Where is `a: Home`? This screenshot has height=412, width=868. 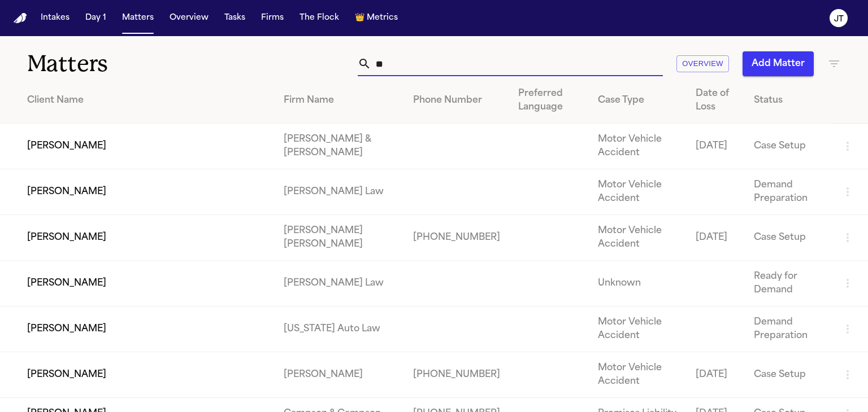
a: Home is located at coordinates (21, 18).